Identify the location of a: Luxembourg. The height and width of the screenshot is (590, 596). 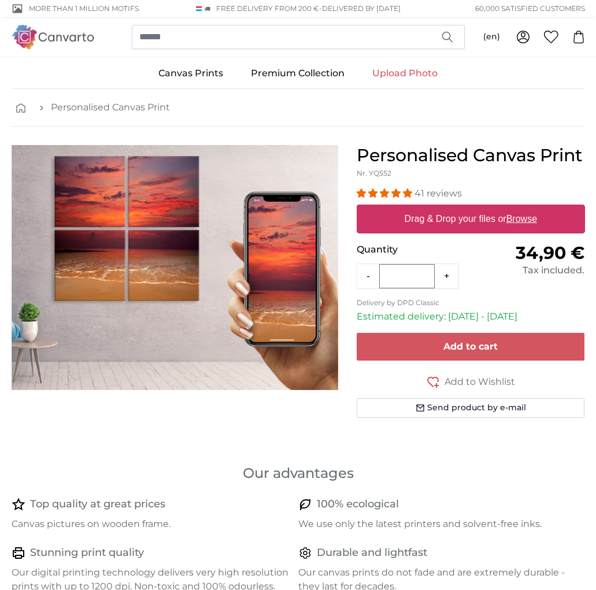
(199, 9).